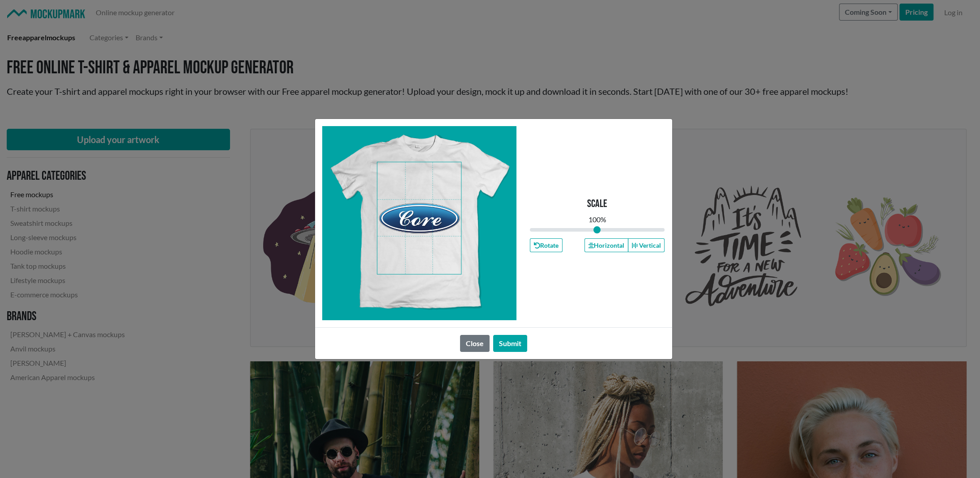  I want to click on button: Horizontal, so click(606, 245).